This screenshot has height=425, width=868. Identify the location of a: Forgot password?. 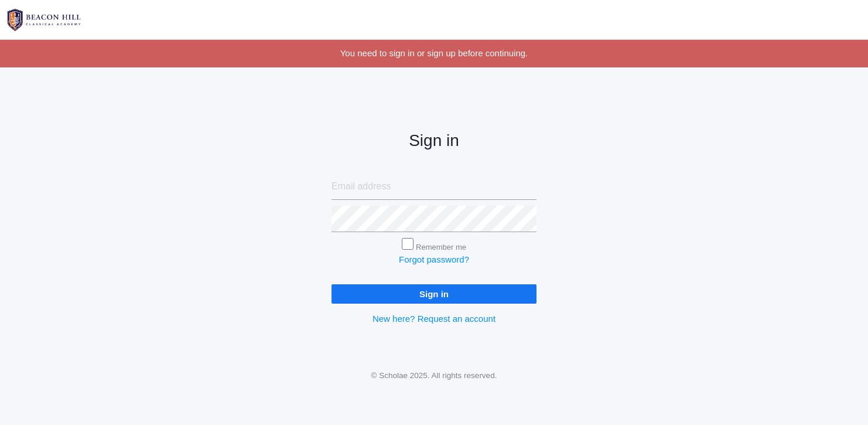
(434, 259).